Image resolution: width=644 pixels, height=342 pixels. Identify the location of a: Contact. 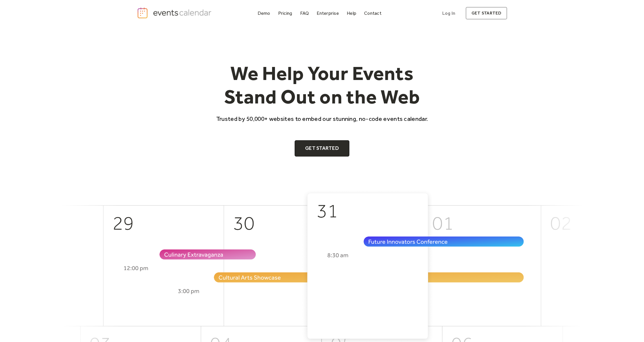
(373, 13).